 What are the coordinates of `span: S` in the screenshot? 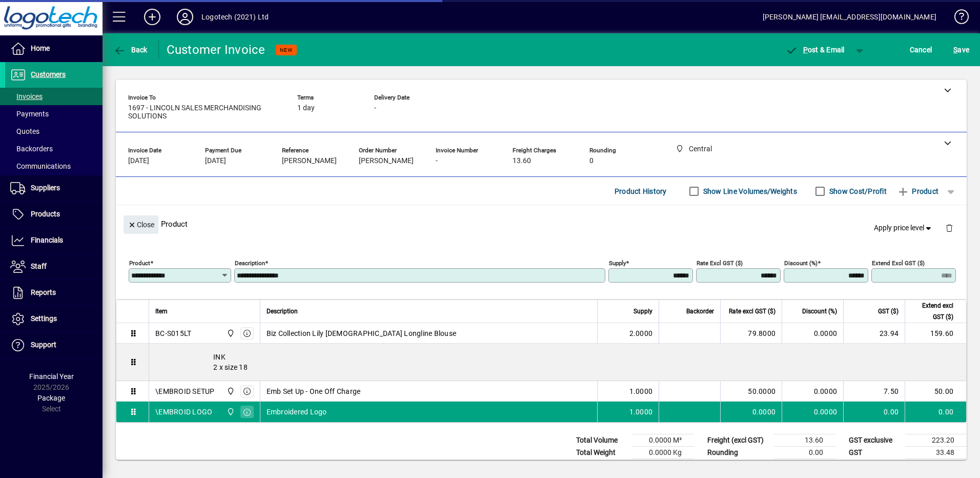 It's located at (955, 50).